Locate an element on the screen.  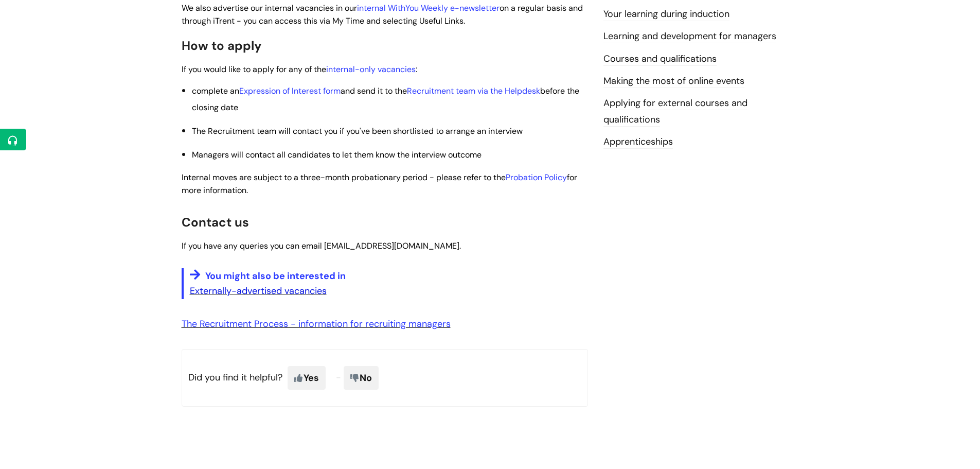
span: and send it to the before the c is located at coordinates (386, 99).